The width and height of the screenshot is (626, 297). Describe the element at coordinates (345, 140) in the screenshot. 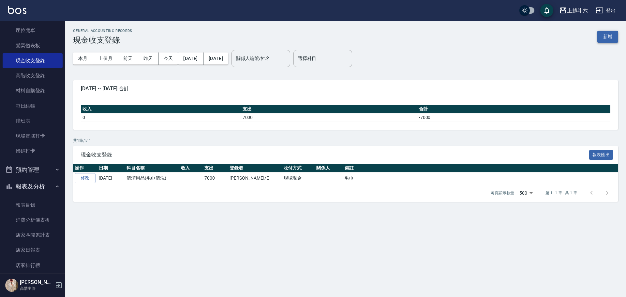

I see `p: 共 1 筆, 1 / 1` at that location.